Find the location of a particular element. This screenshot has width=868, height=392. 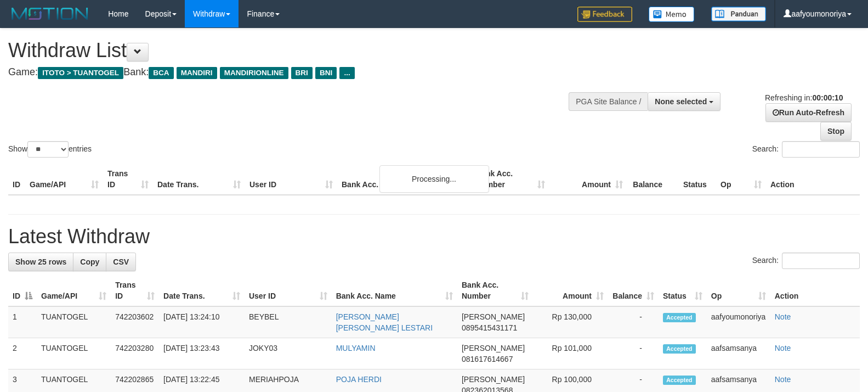

th: Amount is located at coordinates (589, 179).